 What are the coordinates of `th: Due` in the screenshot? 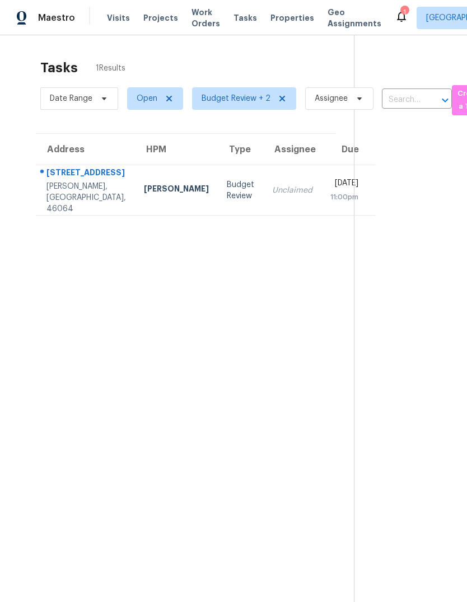 It's located at (348, 149).